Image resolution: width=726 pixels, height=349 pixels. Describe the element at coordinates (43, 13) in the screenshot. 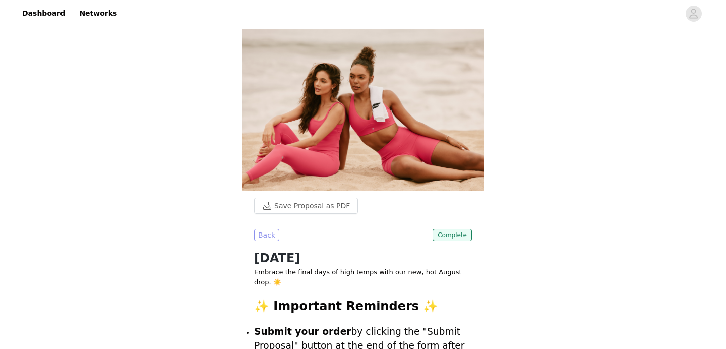

I see `a: Dashboard` at that location.